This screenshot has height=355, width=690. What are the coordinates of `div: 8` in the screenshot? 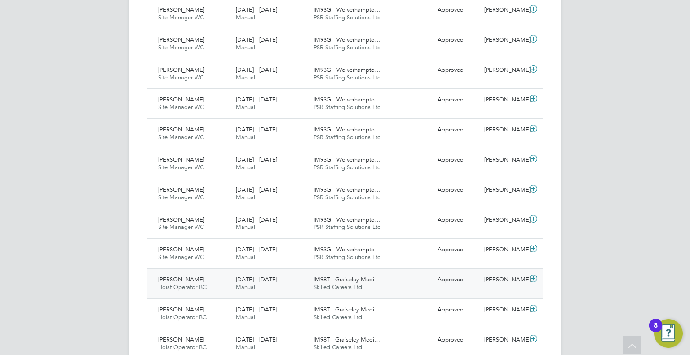 It's located at (655, 331).